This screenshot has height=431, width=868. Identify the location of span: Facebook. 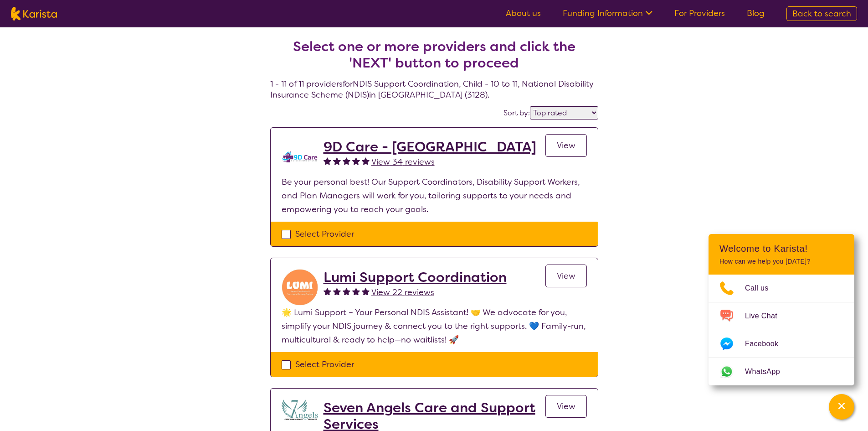
(767, 344).